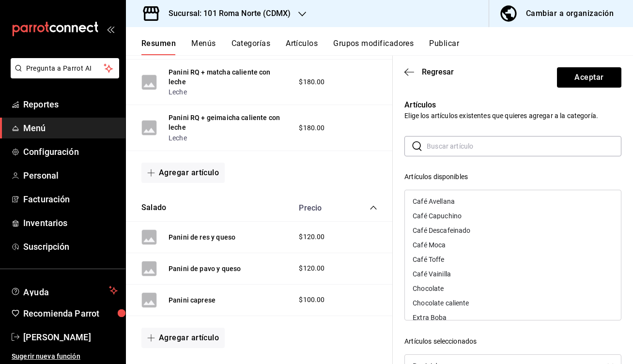  Describe the element at coordinates (251, 47) in the screenshot. I see `button: Categorías` at that location.